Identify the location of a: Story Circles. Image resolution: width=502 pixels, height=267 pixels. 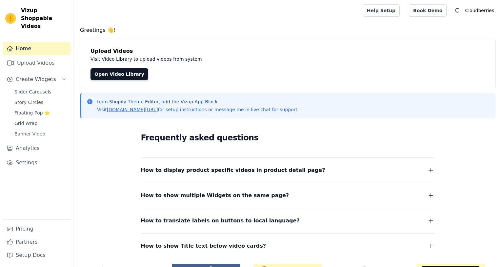
(40, 102).